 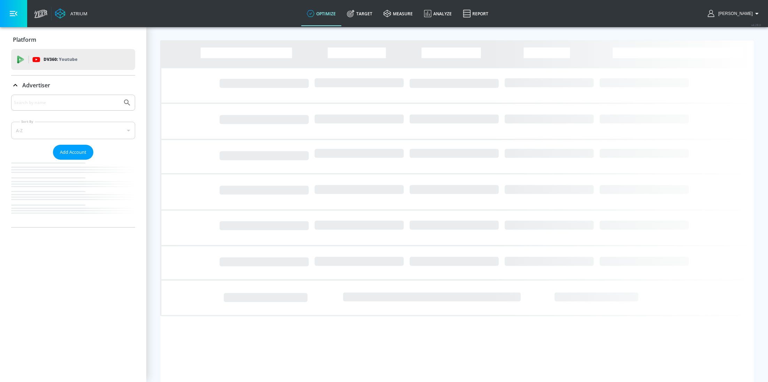 I want to click on span: login as: stephanie.wolklin@zefr.com, so click(x=734, y=14).